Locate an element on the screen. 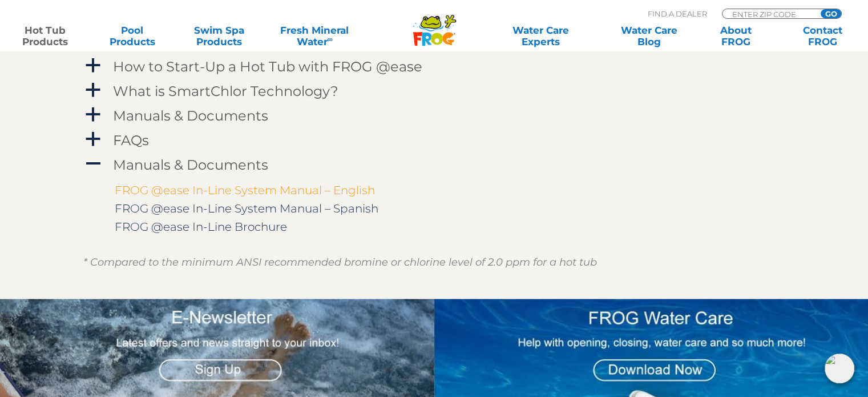 The width and height of the screenshot is (868, 397). a: Water CareExperts is located at coordinates (541, 36).